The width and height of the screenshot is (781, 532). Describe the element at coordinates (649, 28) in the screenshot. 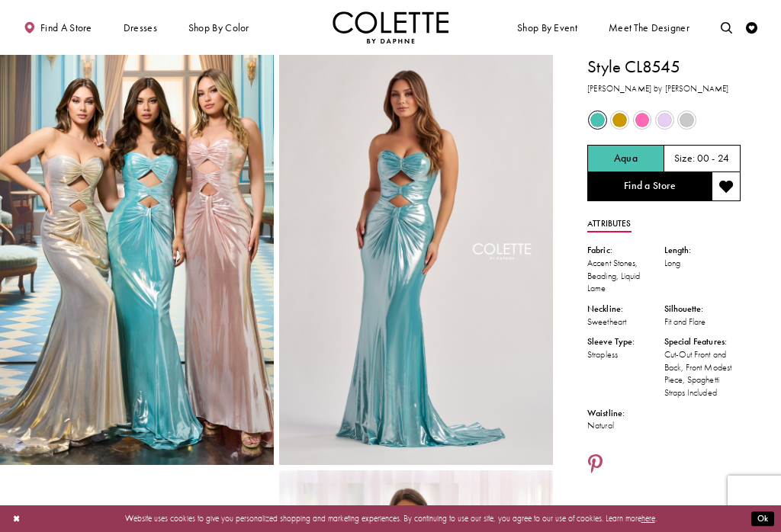

I see `a: Meet the designer` at that location.